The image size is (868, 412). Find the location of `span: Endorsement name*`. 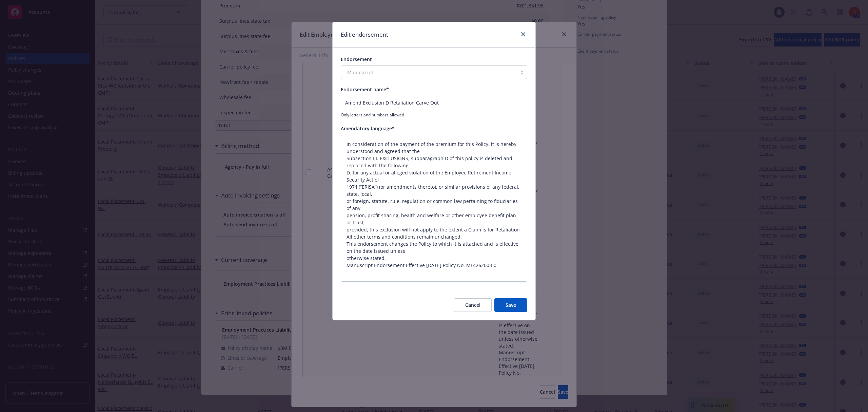

span: Endorsement name* is located at coordinates (365, 89).